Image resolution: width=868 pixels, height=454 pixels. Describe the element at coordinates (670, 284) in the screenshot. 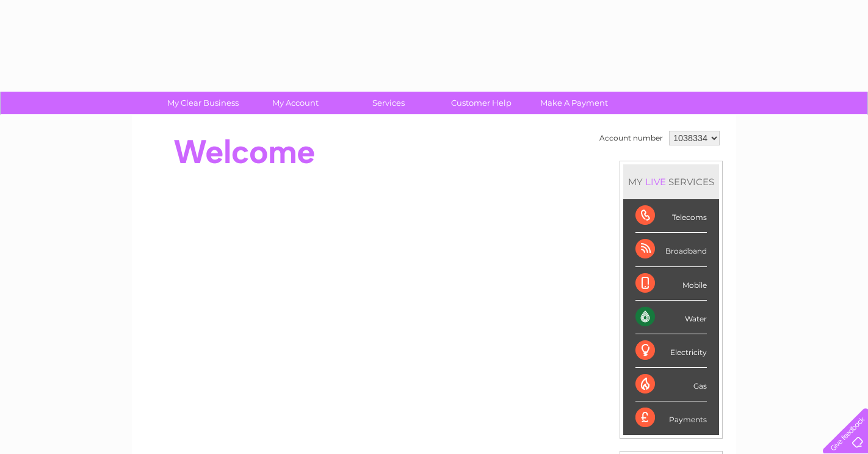

I see `div: Mobile` at that location.